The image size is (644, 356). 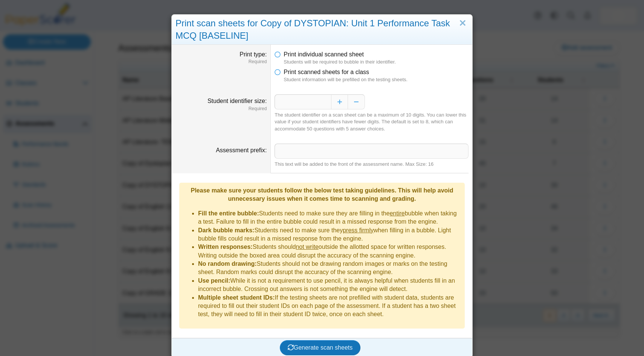 What do you see at coordinates (225, 247) in the screenshot?
I see `b: Written responses:` at bounding box center [225, 247].